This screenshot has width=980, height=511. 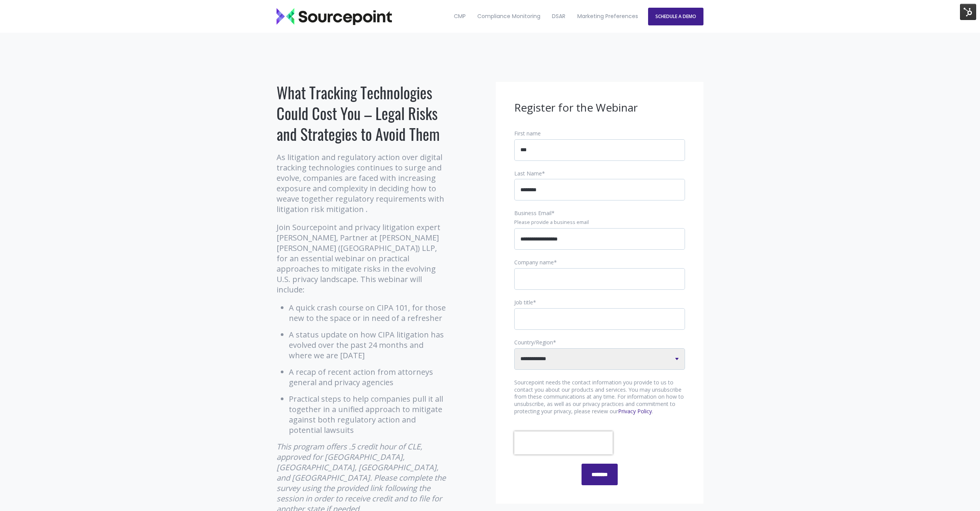 I want to click on span: Country/Region, so click(x=534, y=342).